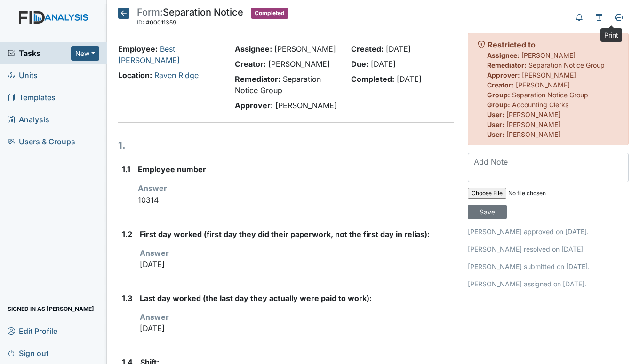 This screenshot has height=364, width=640. Describe the element at coordinates (177, 75) in the screenshot. I see `a: Raven Ridge` at that location.